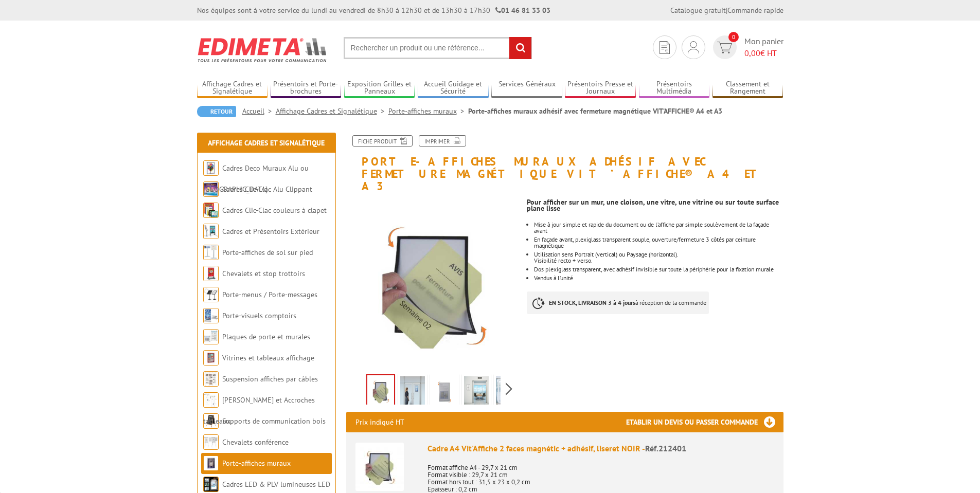 The width and height of the screenshot is (980, 493). Describe the element at coordinates (601, 448) in the screenshot. I see `div: Cadre A4 Vit'Affiche 2 faces magnétic + adhésif, liseret NOIR -` at that location.